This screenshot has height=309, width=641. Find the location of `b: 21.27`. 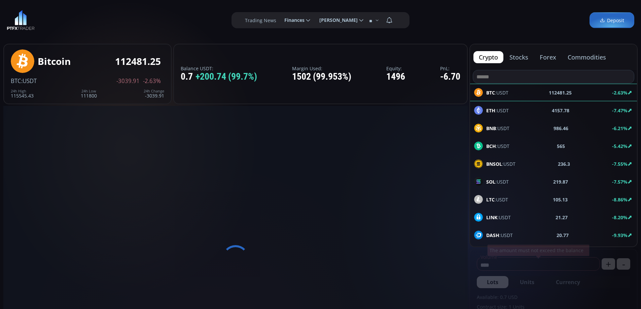

b: 21.27 is located at coordinates (562, 217).